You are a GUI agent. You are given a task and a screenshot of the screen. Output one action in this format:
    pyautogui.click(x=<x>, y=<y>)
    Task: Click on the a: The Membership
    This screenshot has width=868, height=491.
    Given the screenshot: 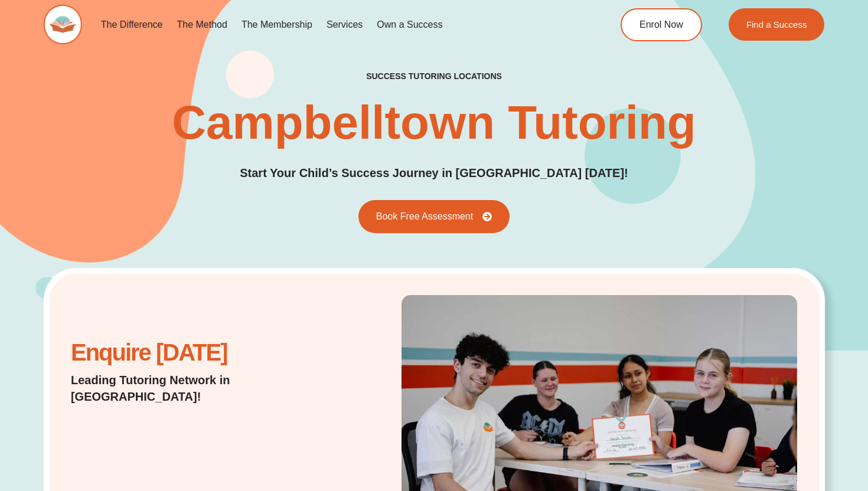 What is the action you would take?
    pyautogui.click(x=277, y=25)
    